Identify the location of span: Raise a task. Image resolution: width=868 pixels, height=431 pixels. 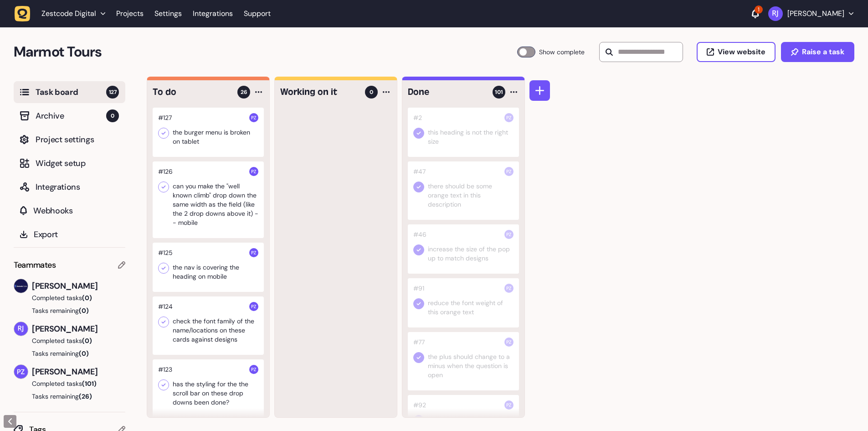
(823, 52).